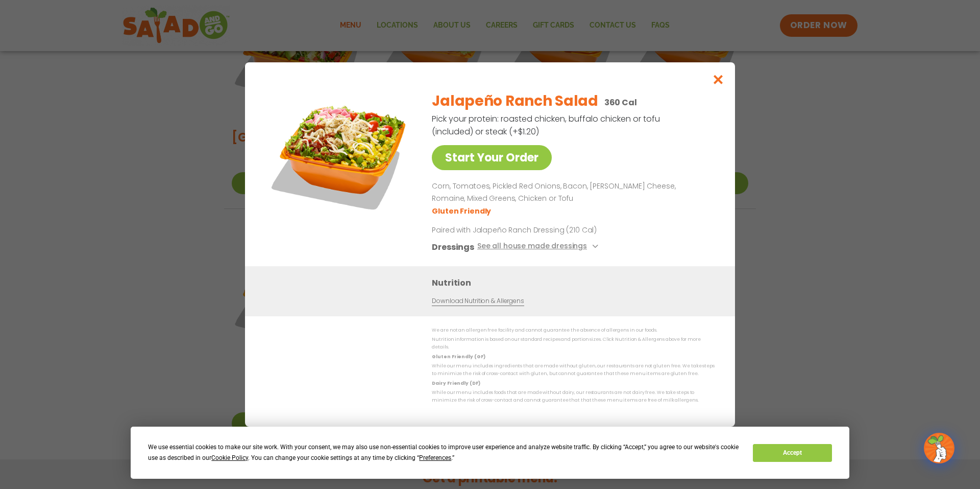  What do you see at coordinates (229, 458) in the screenshot?
I see `span: Cookie Policy` at bounding box center [229, 458].